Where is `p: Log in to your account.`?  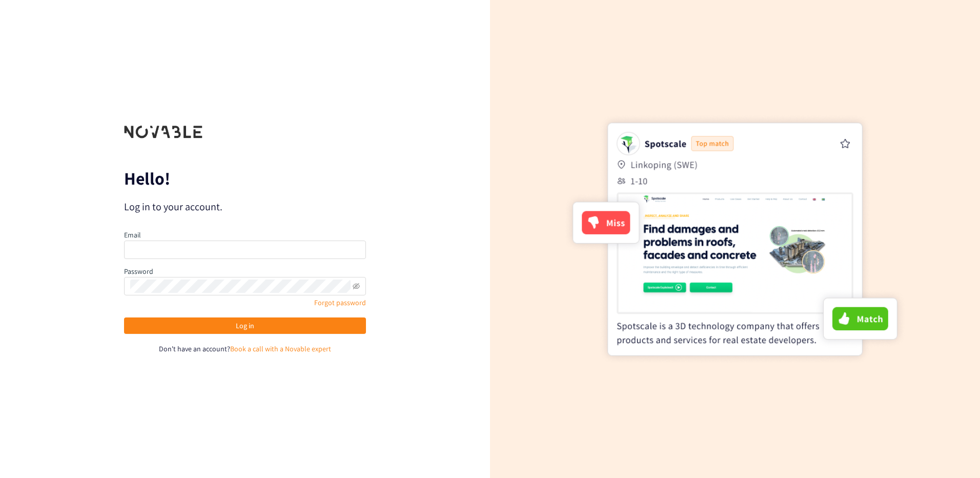
p: Log in to your account. is located at coordinates (245, 206).